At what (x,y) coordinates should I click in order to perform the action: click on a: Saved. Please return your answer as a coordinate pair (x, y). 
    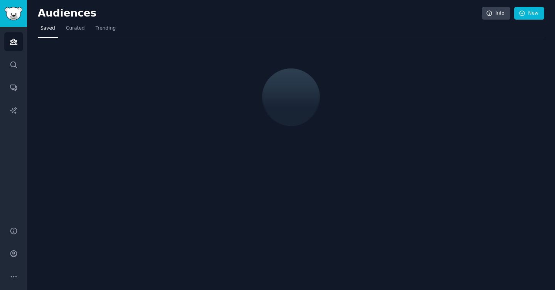
    Looking at the image, I should click on (48, 30).